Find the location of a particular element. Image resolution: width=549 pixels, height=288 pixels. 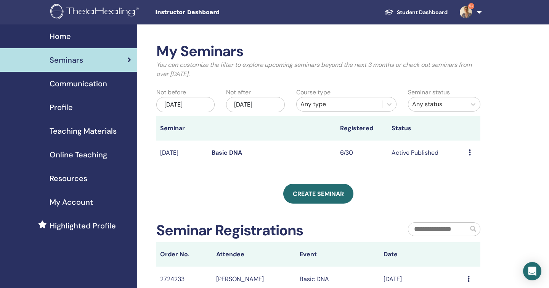

th: Event is located at coordinates (338, 254).